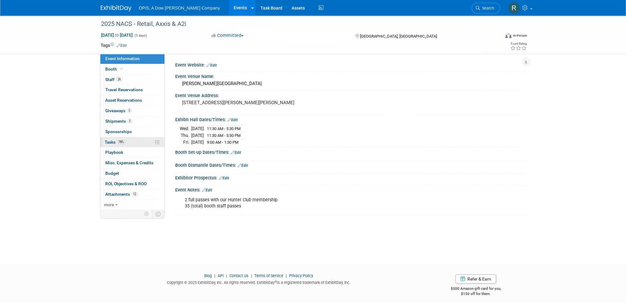  What do you see at coordinates (487, 8) in the screenshot?
I see `span: Search` at bounding box center [487, 8].